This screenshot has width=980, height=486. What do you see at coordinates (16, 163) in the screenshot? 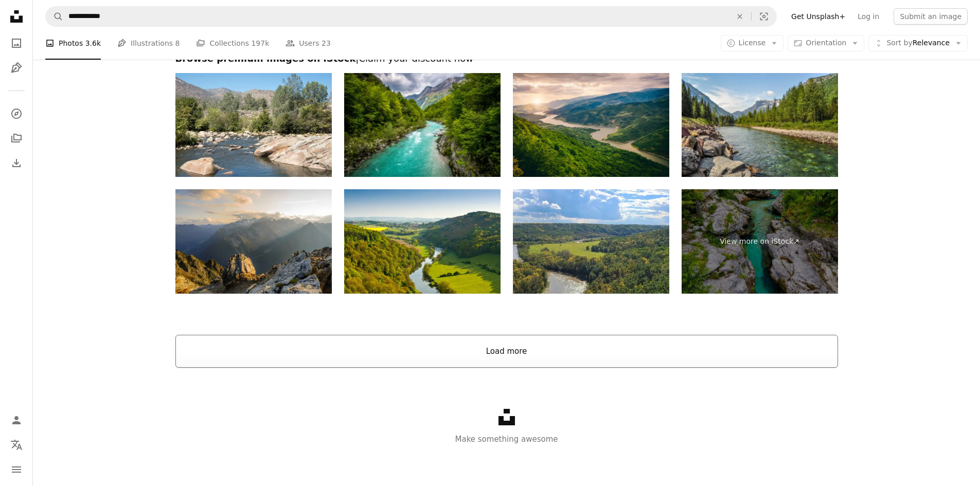
I see `a: Download History` at bounding box center [16, 163].